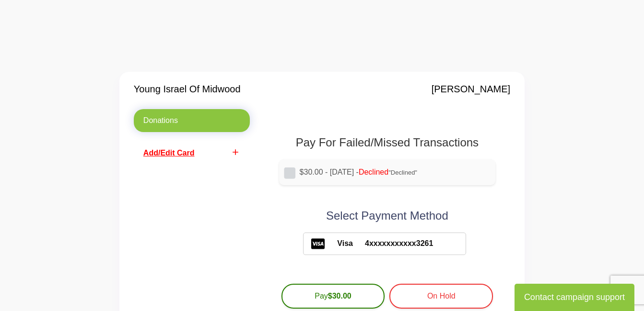 This screenshot has height=311, width=644. What do you see at coordinates (168, 153) in the screenshot?
I see `span: Add/Edit Card` at bounding box center [168, 153].